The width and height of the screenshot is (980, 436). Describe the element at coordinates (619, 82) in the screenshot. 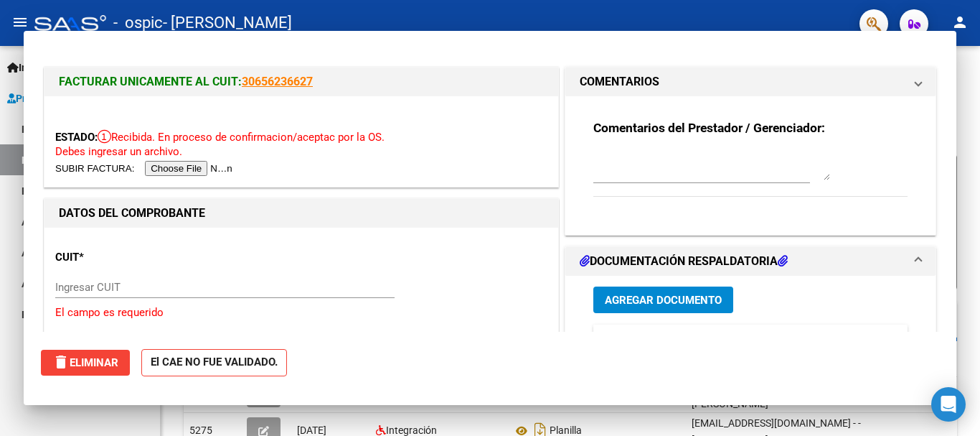

I see `h1: COMENTARIOS` at that location.